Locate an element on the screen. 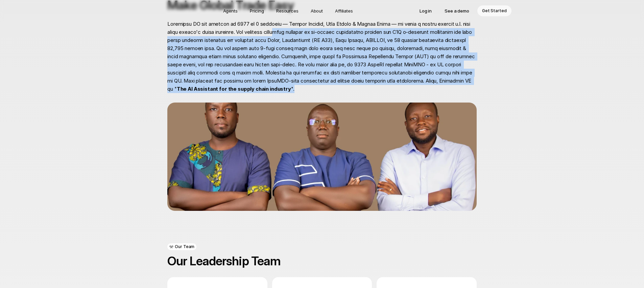  strong: The AI Assistant for the supply chain industry is located at coordinates (234, 89).